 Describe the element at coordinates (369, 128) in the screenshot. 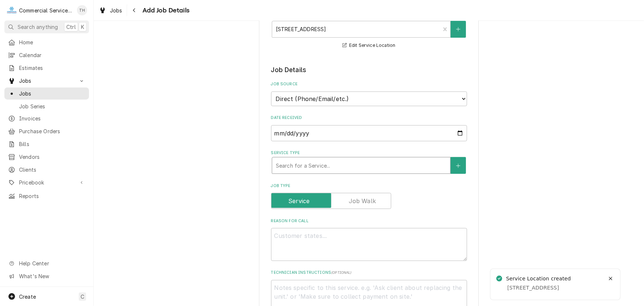

I see `div: Date Received` at that location.